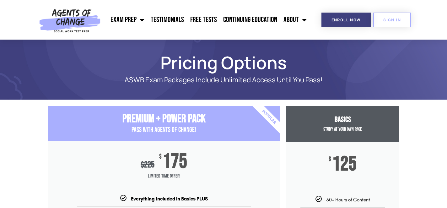 The height and width of the screenshot is (208, 447). I want to click on div: Popular, so click(269, 117).